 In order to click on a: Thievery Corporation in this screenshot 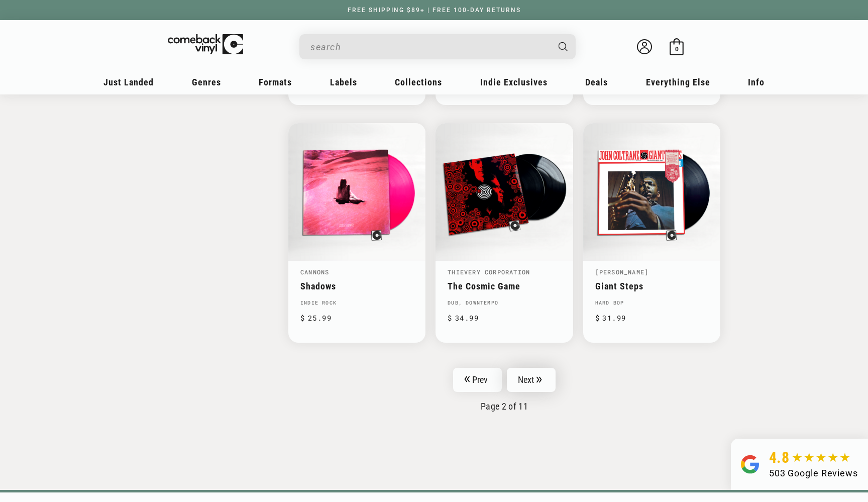, I will do `click(488, 272)`.